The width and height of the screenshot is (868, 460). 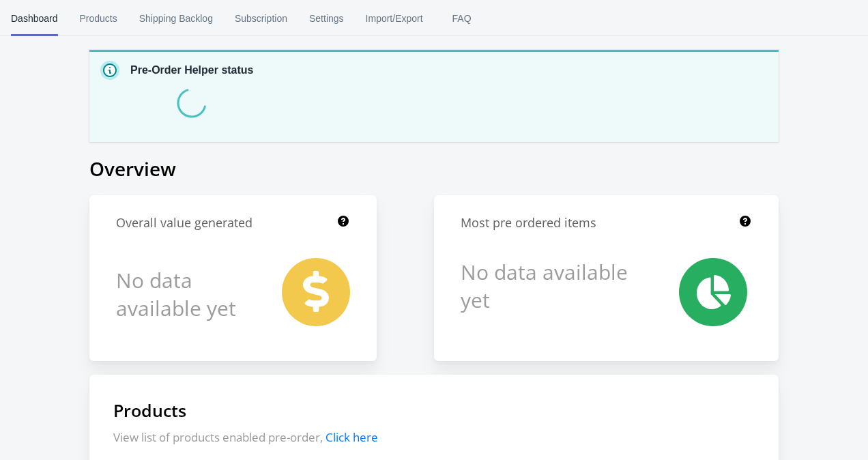 I want to click on h1: Overview, so click(x=434, y=168).